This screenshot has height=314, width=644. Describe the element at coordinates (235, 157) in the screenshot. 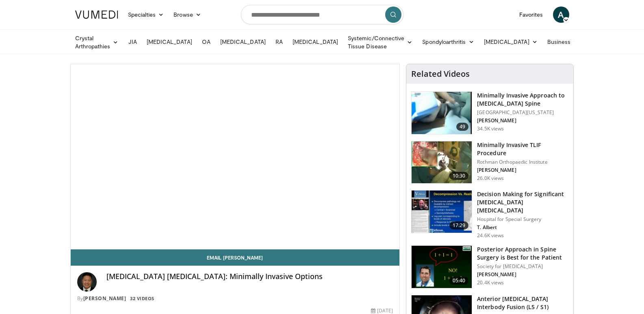

I see `video-js: Video Player` at that location.